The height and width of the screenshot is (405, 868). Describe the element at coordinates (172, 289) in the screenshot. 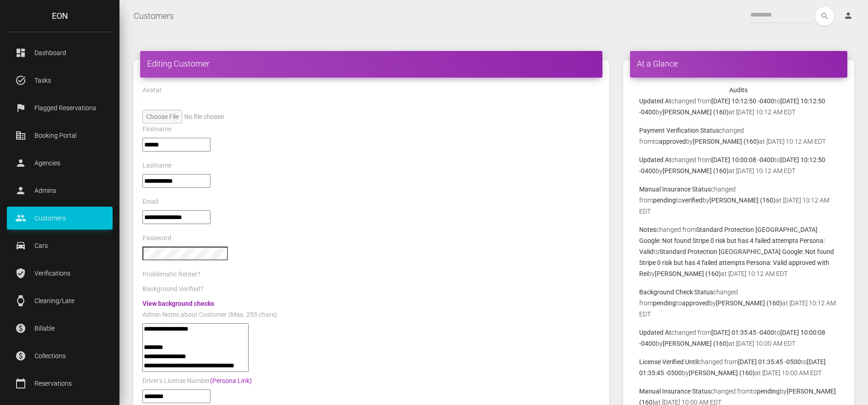

I see `label: Background Verified?` at that location.